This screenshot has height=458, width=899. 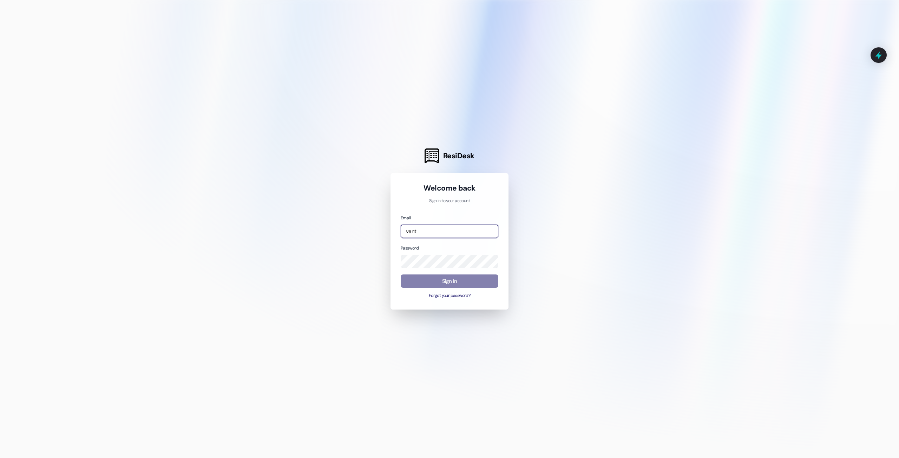 I want to click on span: ResiDesk, so click(x=459, y=156).